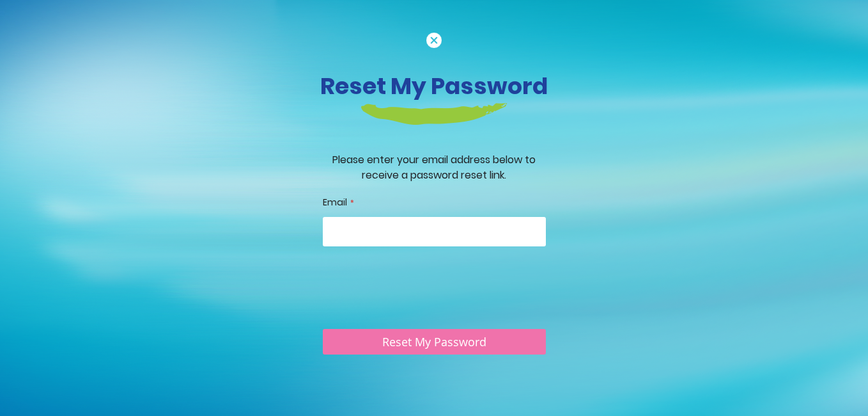  What do you see at coordinates (434, 114) in the screenshot?
I see `img: login-heading-border.png` at bounding box center [434, 114].